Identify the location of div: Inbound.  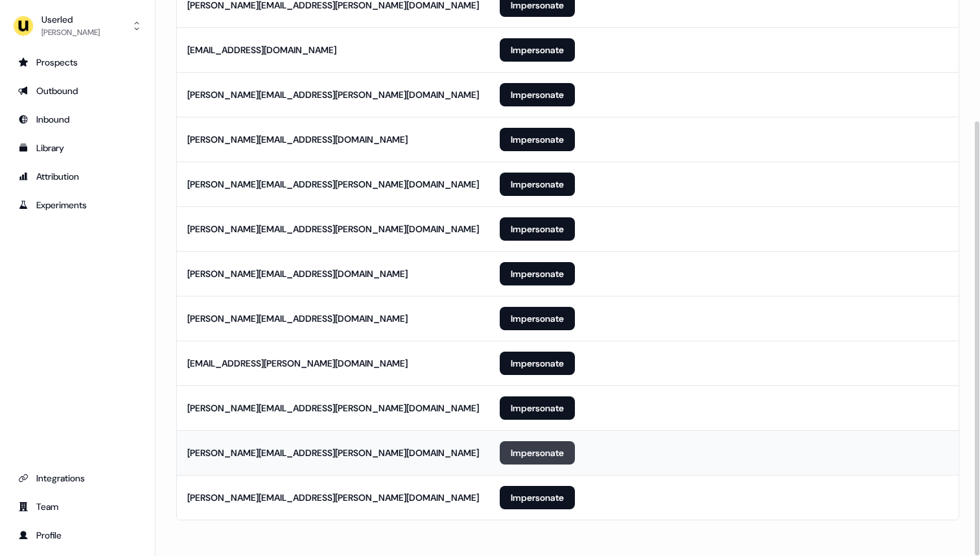
(77, 120).